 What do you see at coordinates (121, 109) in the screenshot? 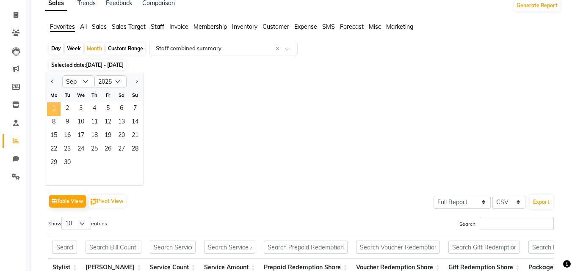
I see `span: 6` at bounding box center [121, 109].